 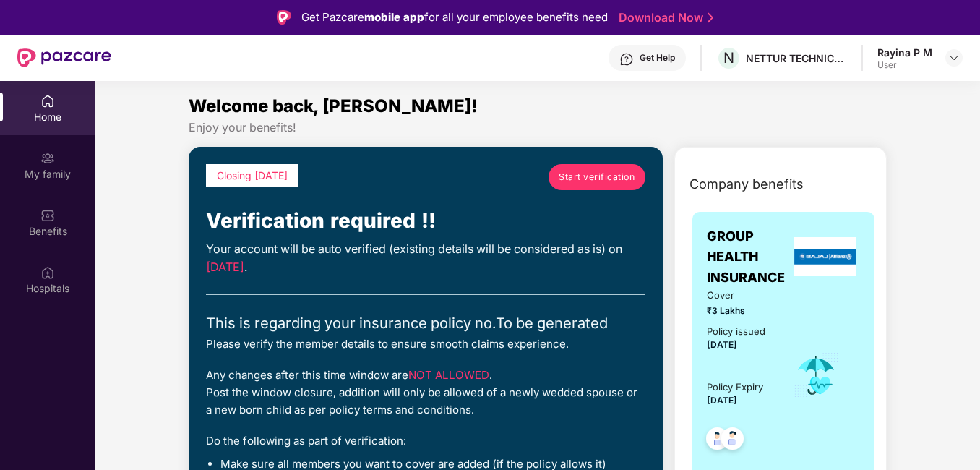 What do you see at coordinates (425, 220) in the screenshot?
I see `div: Verification required !!` at bounding box center [425, 220].